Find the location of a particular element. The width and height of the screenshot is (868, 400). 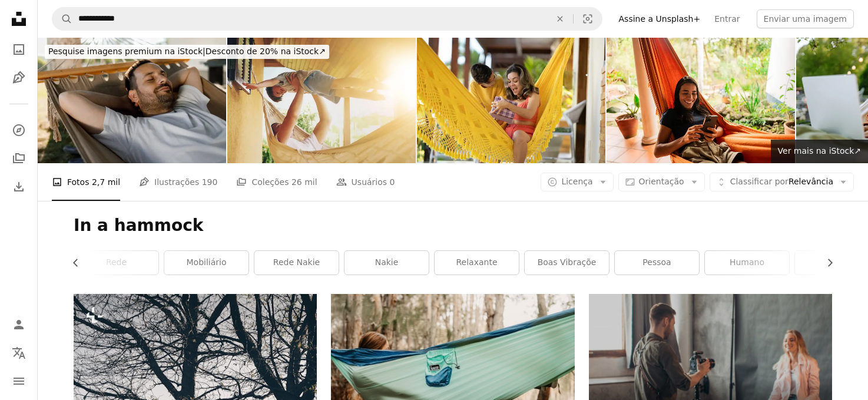

span: Desconto de 20% na iStock ↗ is located at coordinates (187, 51).